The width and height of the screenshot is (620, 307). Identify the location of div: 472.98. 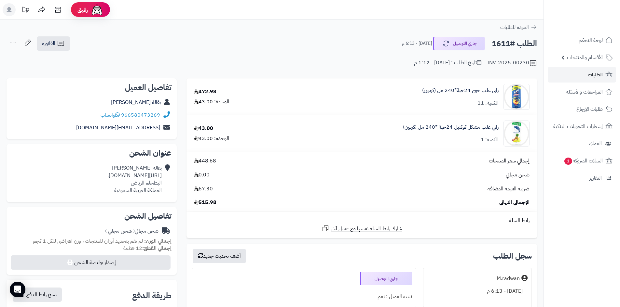
(205, 92).